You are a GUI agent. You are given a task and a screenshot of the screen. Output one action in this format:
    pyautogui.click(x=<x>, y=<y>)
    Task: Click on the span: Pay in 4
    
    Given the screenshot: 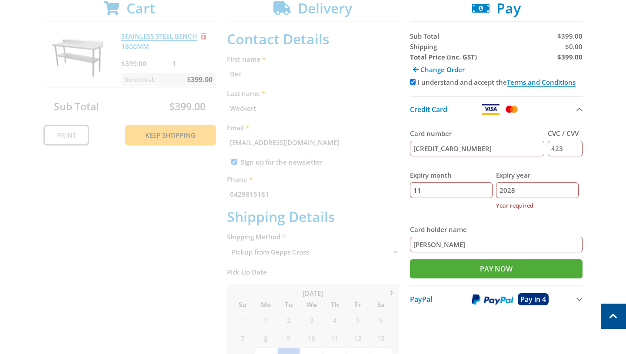 What is the action you would take?
    pyautogui.click(x=533, y=299)
    